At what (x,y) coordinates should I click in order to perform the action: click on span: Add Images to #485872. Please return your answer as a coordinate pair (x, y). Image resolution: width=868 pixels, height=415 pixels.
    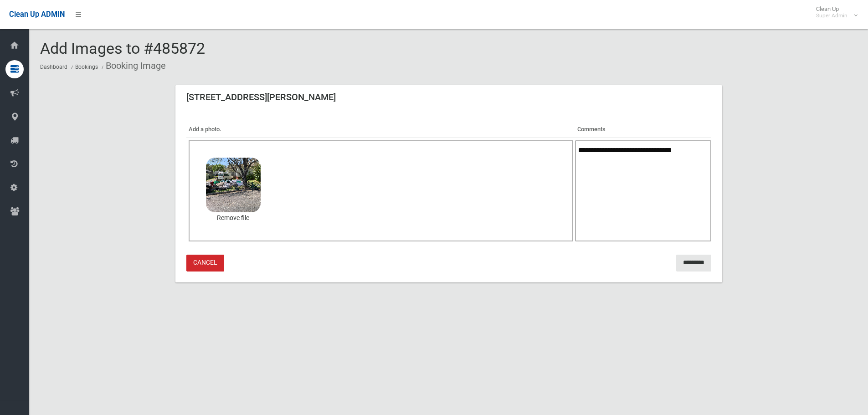
    Looking at the image, I should click on (123, 49).